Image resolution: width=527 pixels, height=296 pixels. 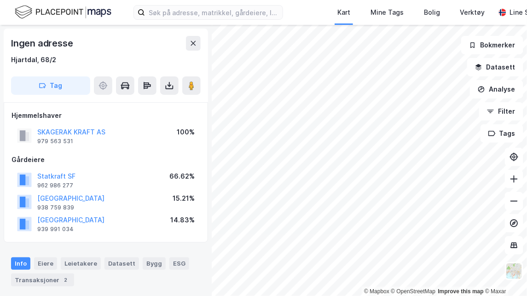 What do you see at coordinates (432, 12) in the screenshot?
I see `div: Bolig` at bounding box center [432, 12].